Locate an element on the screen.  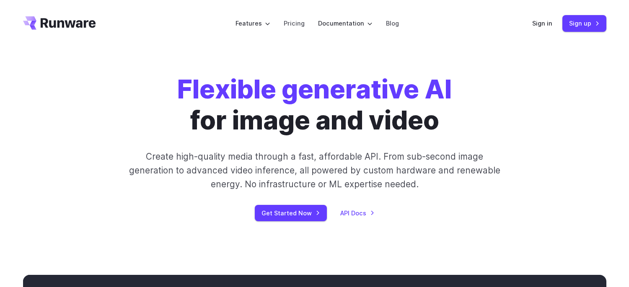
a: Sign up is located at coordinates (584, 23).